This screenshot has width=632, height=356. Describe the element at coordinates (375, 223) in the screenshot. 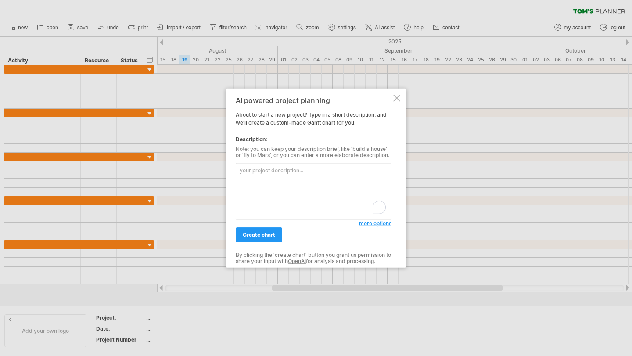

I see `span: more options` at that location.